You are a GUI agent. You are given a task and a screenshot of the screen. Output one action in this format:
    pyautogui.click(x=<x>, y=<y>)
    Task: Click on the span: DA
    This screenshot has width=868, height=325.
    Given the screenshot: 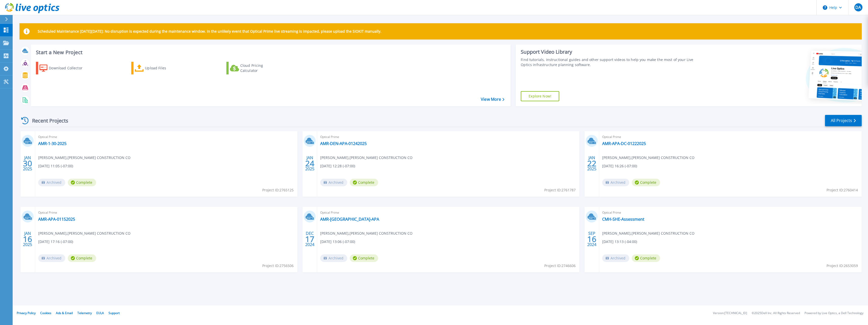 What is the action you would take?
    pyautogui.click(x=858, y=7)
    